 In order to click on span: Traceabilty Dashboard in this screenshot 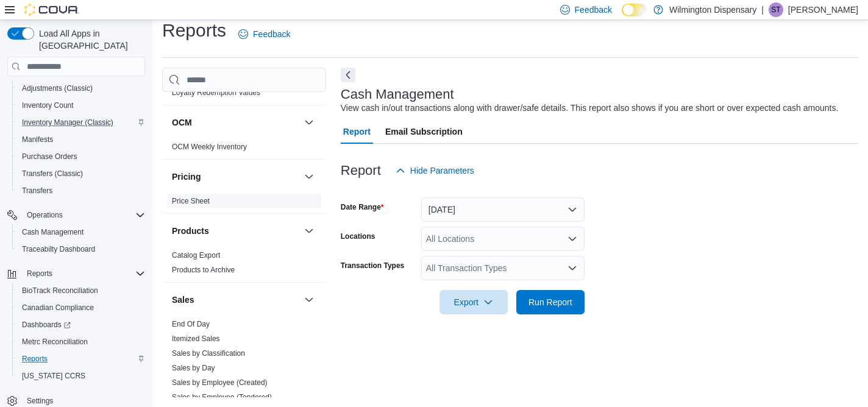, I will do `click(81, 249)`.